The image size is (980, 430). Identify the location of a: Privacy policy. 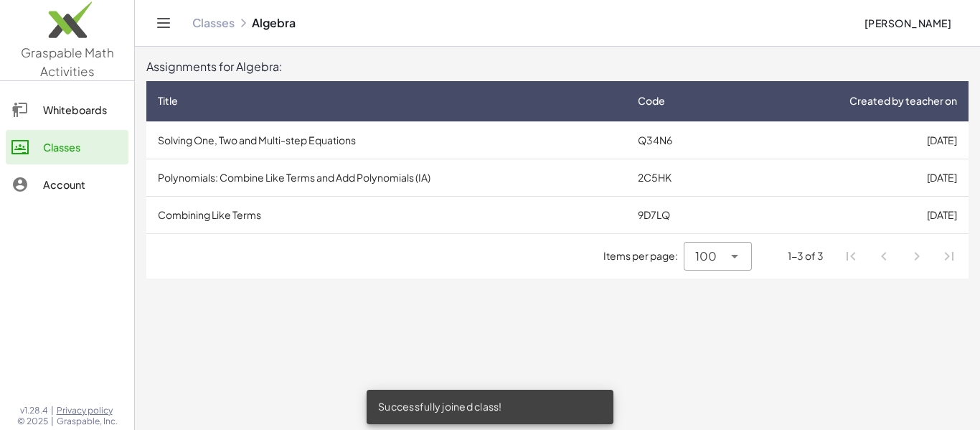
(87, 411).